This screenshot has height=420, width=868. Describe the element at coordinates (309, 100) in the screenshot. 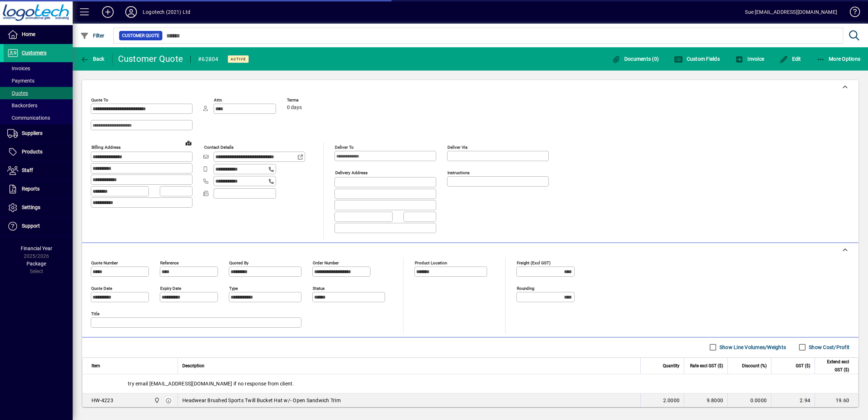

I see `span: Terms` at that location.